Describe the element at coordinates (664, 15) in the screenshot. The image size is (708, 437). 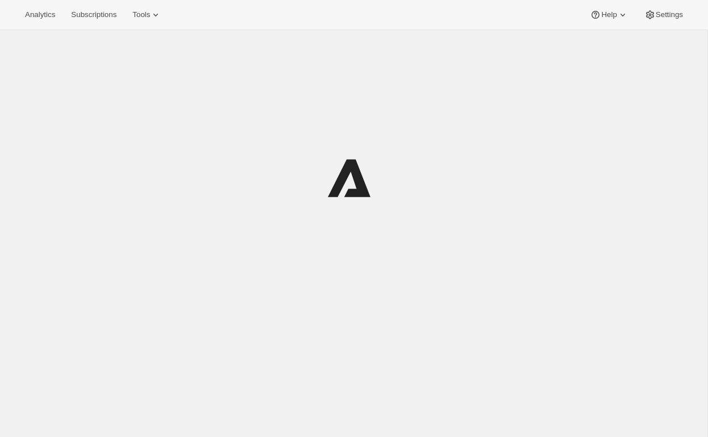
I see `button: Settings` at that location.